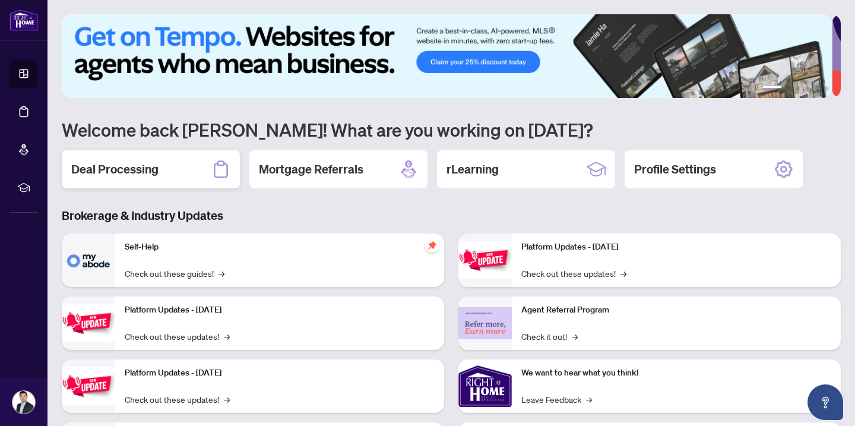 Image resolution: width=855 pixels, height=426 pixels. Describe the element at coordinates (473, 169) in the screenshot. I see `h2: rLearning` at that location.